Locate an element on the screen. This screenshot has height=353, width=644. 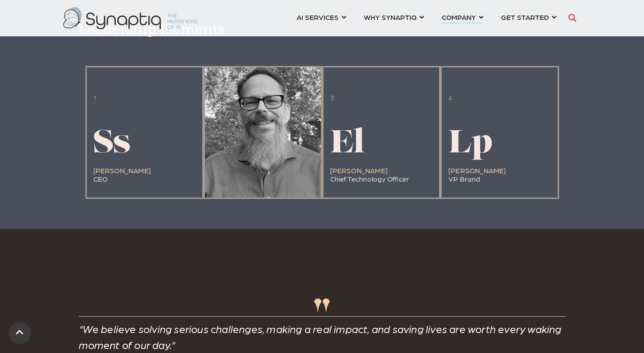
img: quote-10 is located at coordinates (322, 305).